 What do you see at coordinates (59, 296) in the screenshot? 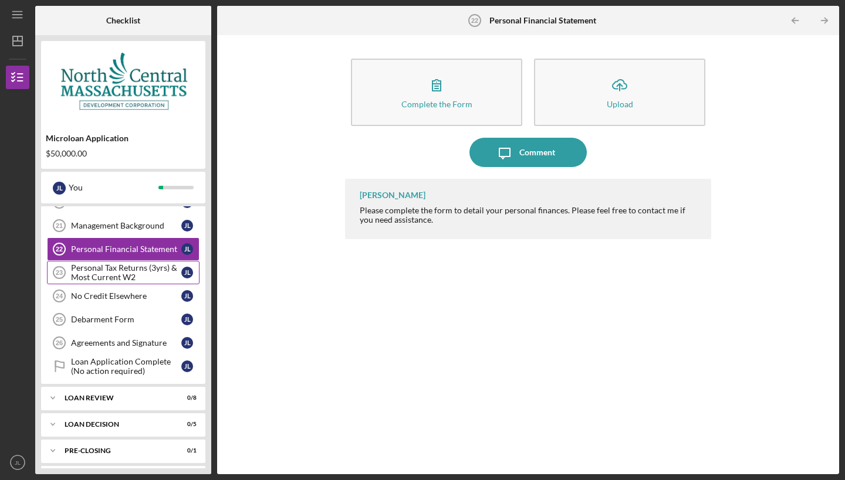
I see `tspan: 24` at bounding box center [59, 296].